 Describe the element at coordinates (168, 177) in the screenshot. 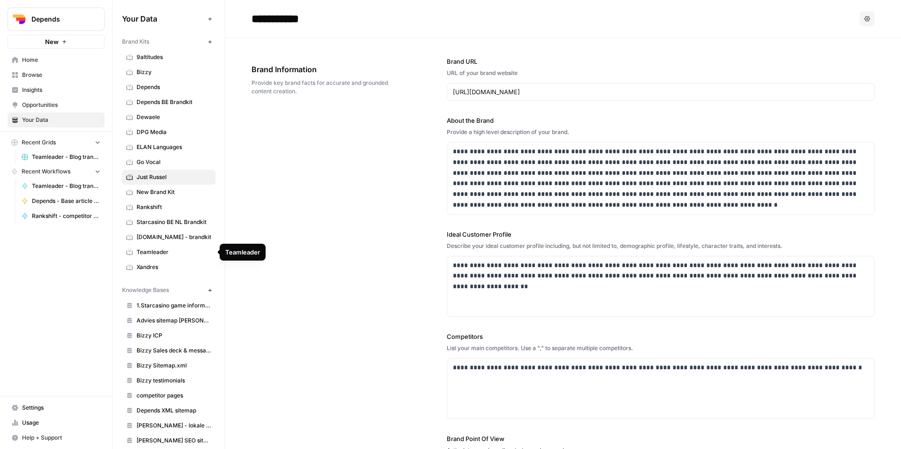

I see `a: Just Russel` at that location.